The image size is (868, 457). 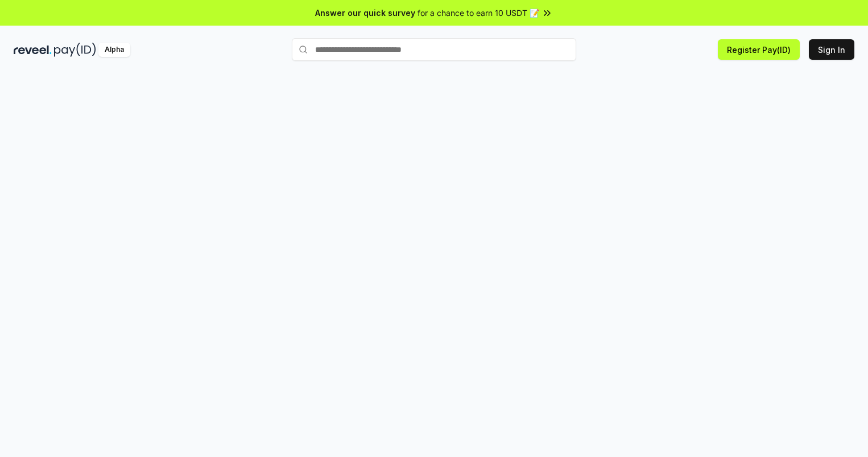 What do you see at coordinates (759, 50) in the screenshot?
I see `button: Register Pay(ID)` at bounding box center [759, 50].